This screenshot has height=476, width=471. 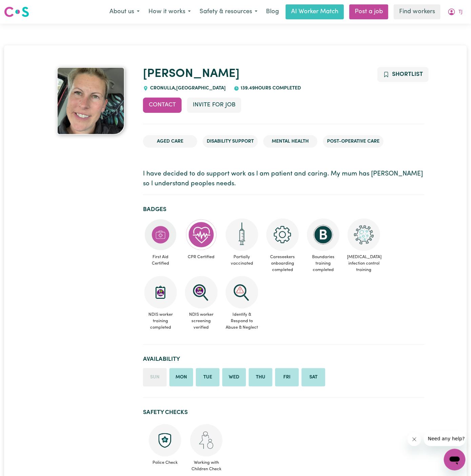 I want to click on li: Disability Support, so click(x=230, y=141).